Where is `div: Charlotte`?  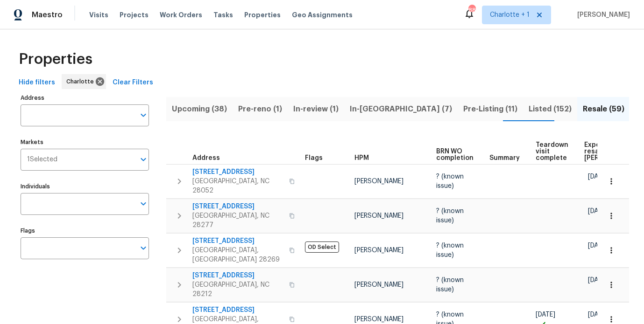
div: Charlotte is located at coordinates (84, 82).